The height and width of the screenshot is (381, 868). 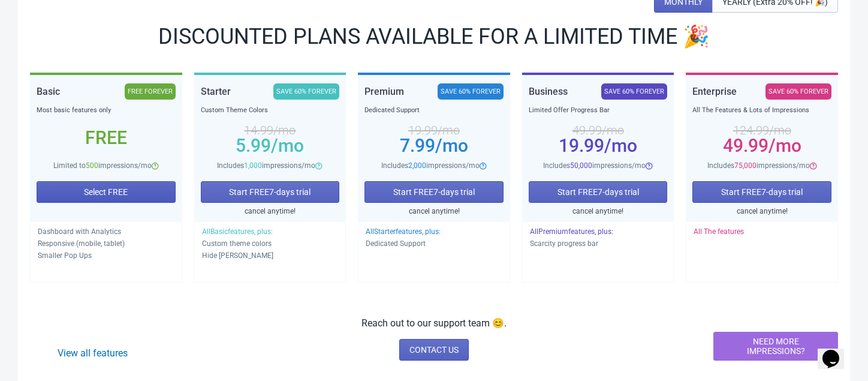 What do you see at coordinates (237, 231) in the screenshot?
I see `span: All Basic features, plus:` at bounding box center [237, 231].